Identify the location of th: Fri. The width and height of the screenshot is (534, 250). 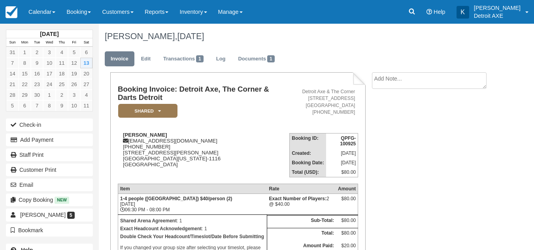
(74, 43).